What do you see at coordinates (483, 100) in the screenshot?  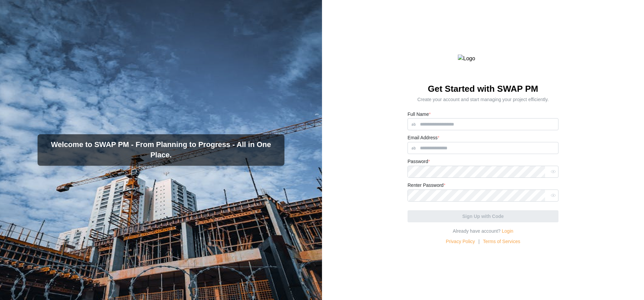 I see `div: Create your account and start managing your project efficiently.` at bounding box center [483, 100].